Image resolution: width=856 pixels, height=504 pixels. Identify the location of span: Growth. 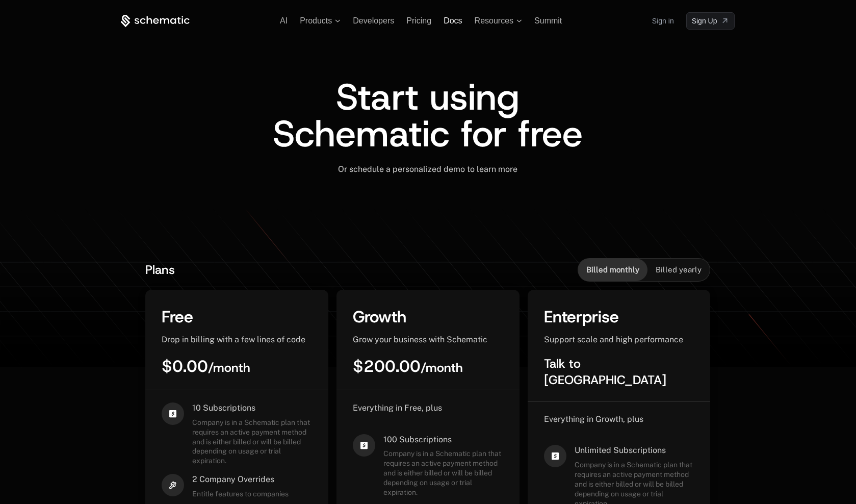
(379, 317).